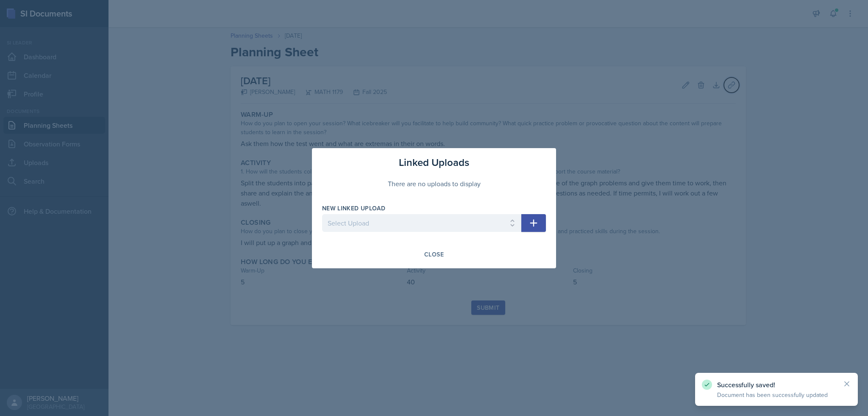 This screenshot has width=868, height=416. What do you see at coordinates (434, 255) in the screenshot?
I see `div: Close` at bounding box center [434, 255].